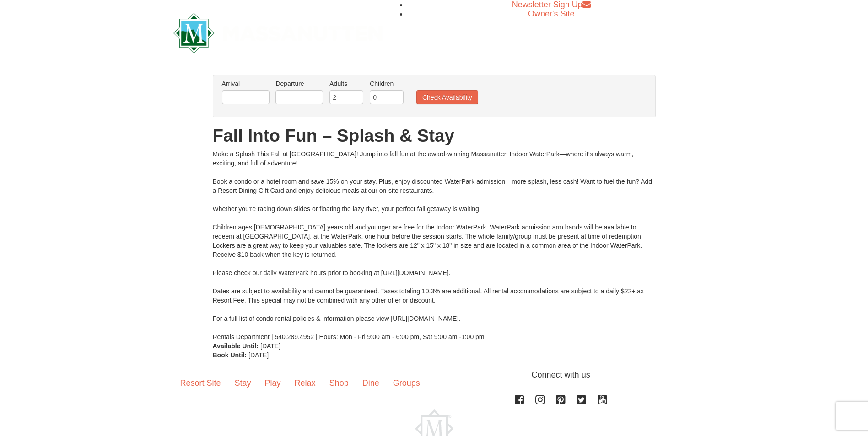 The width and height of the screenshot is (868, 436). I want to click on label: Departure, so click(299, 84).